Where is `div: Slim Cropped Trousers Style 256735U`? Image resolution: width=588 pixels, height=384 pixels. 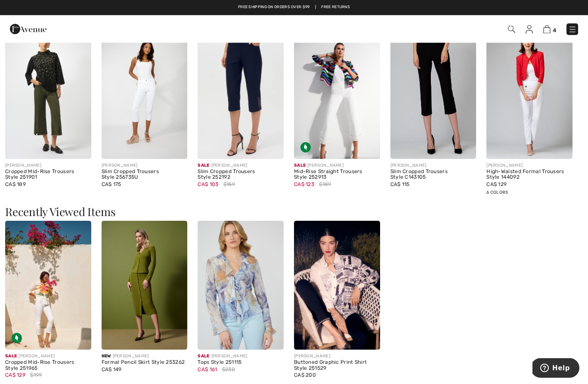
div: Slim Cropped Trousers Style 256735U is located at coordinates (145, 175).